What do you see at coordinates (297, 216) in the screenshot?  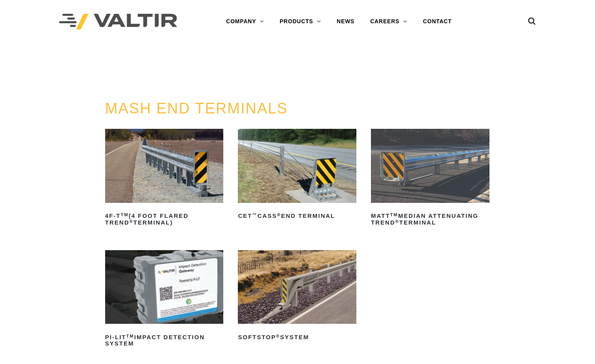 I see `h2: CET CASS End Terminal` at bounding box center [297, 216].